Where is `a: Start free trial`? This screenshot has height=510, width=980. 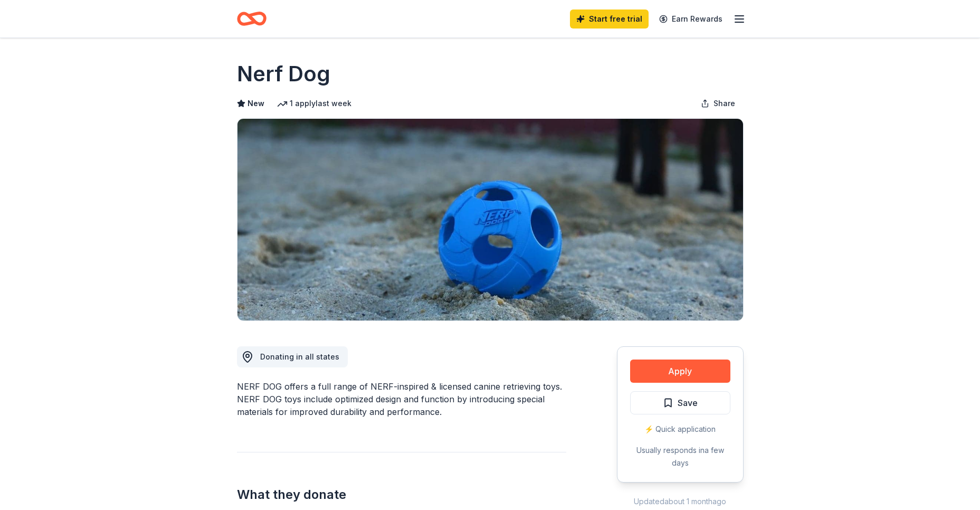 a: Start free trial is located at coordinates (609, 19).